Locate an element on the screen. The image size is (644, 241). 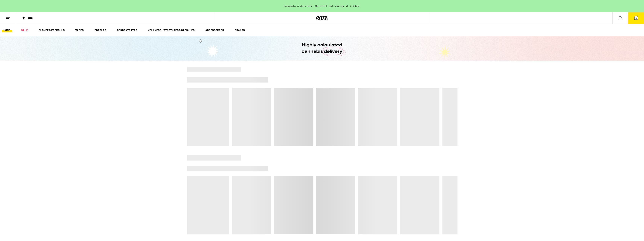
button: 3 is located at coordinates (636, 18).